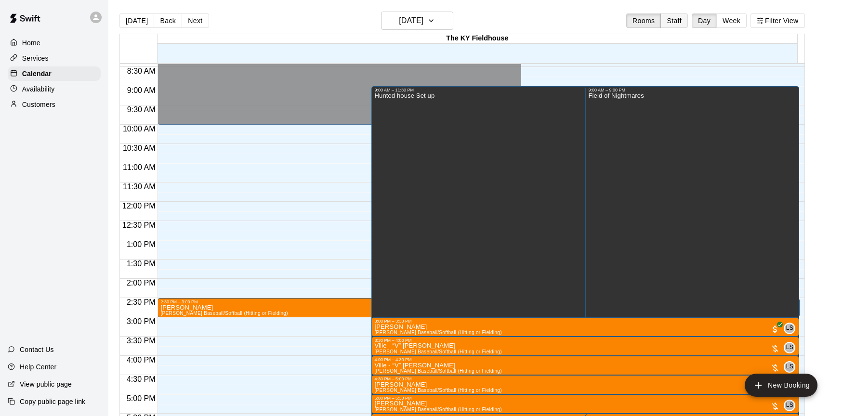  Describe the element at coordinates (54, 74) in the screenshot. I see `a: Calendar` at that location.